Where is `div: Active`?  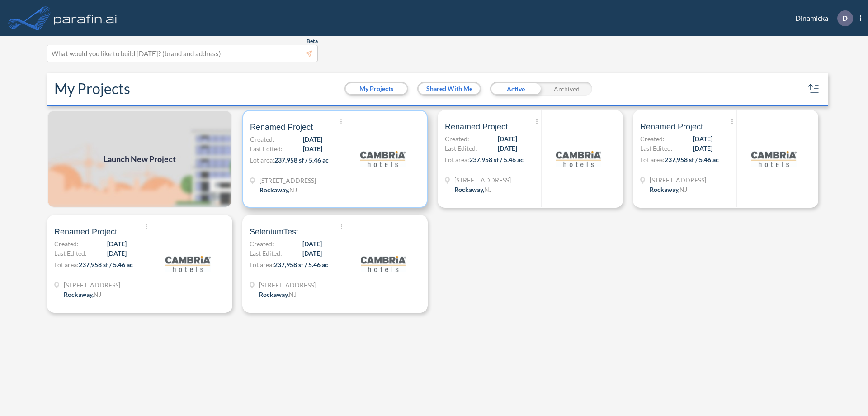 div: Active is located at coordinates (515, 89).